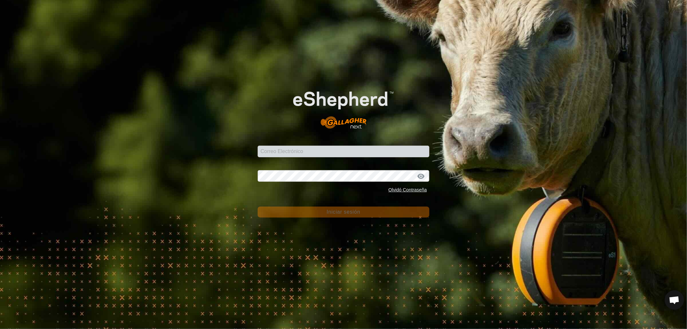  What do you see at coordinates (343, 211) in the screenshot?
I see `font: Iniciar sesión` at bounding box center [343, 211].